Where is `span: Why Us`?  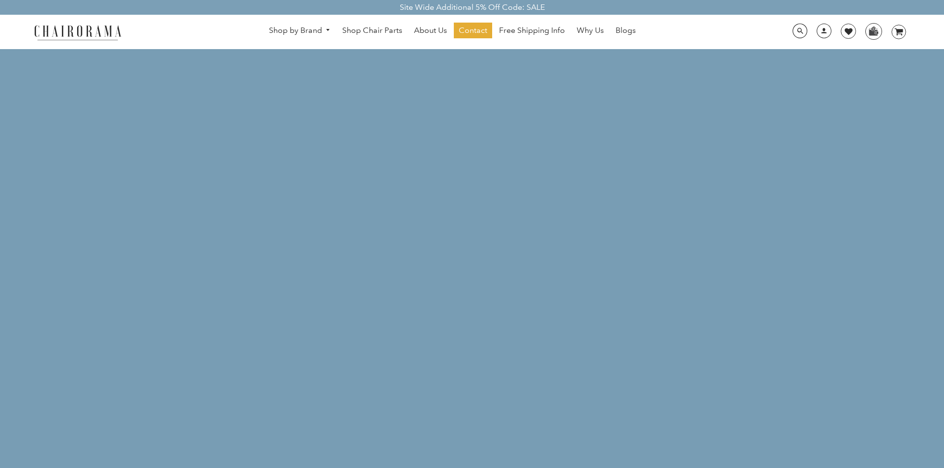
span: Why Us is located at coordinates (590, 30).